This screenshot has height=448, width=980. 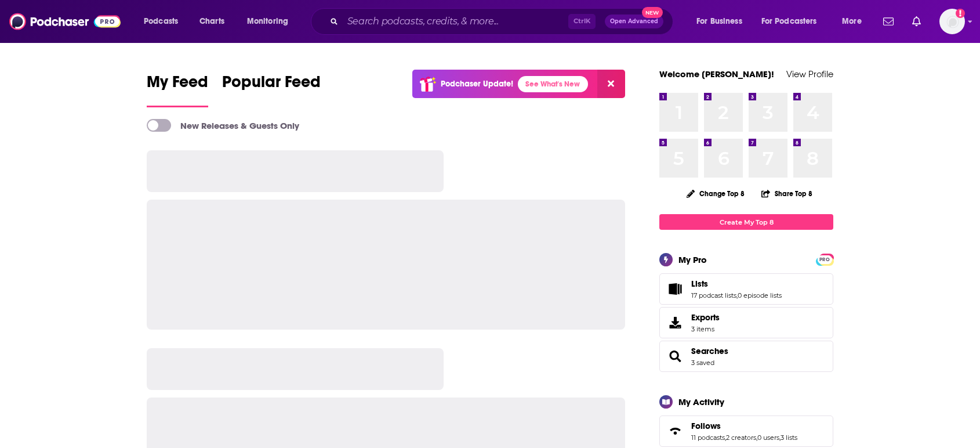 I want to click on span: Popular Feed, so click(x=272, y=86).